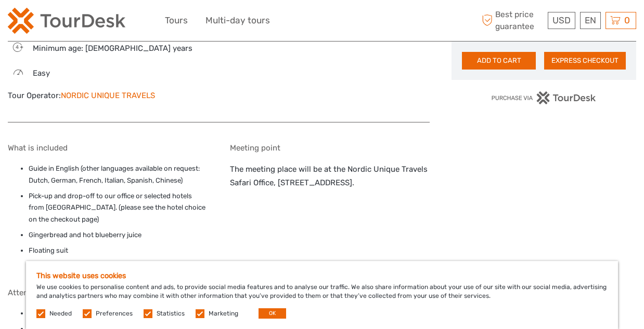  Describe the element at coordinates (272, 314) in the screenshot. I see `button: OK` at that location.